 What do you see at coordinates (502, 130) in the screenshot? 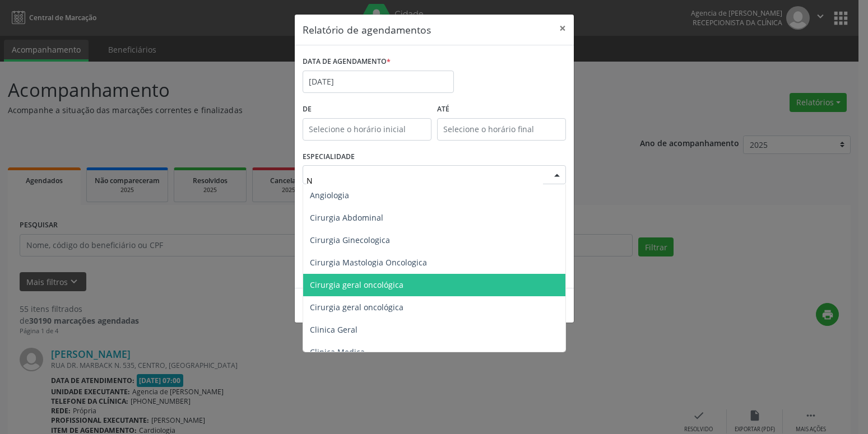
I see `input: Selecione o horário final` at bounding box center [502, 130].